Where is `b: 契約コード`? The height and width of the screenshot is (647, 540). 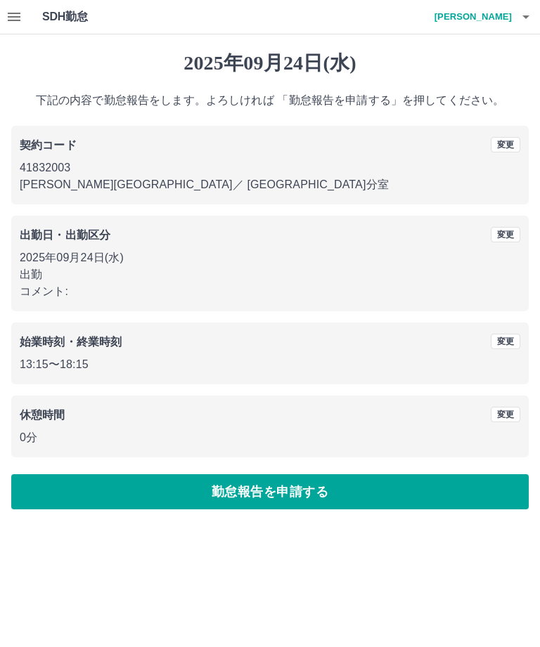 b: 契約コード is located at coordinates (48, 145).